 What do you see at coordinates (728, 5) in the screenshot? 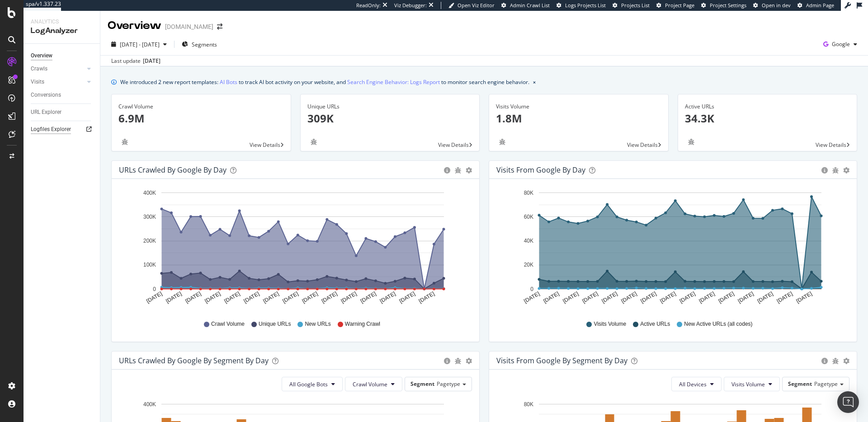
I see `span: Project Settings` at bounding box center [728, 5].